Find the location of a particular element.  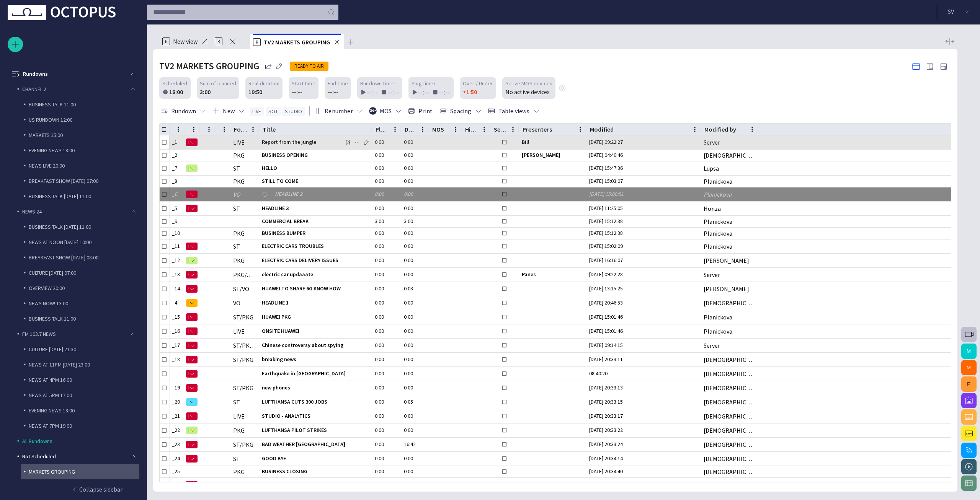

span: LUFTHANSA PILOT STRIKES is located at coordinates (315, 430).